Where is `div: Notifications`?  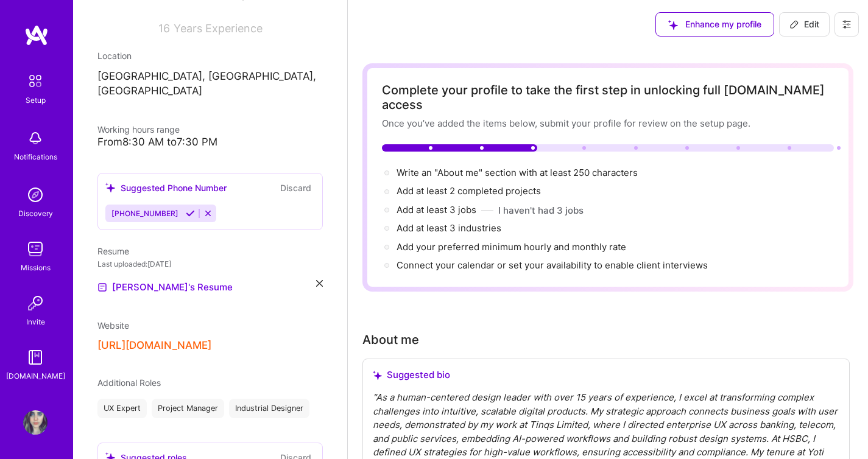
div: Notifications is located at coordinates (35, 157).